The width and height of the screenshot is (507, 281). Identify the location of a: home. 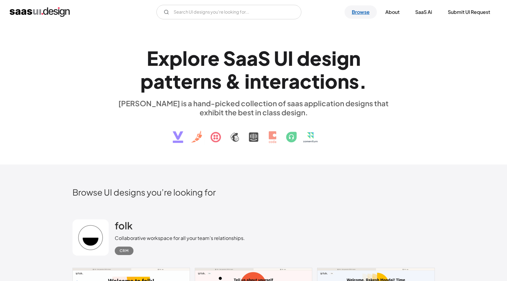
(40, 12).